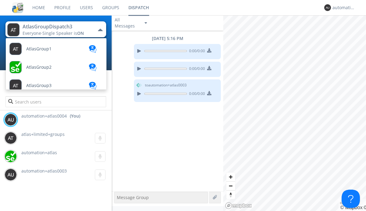  Describe the element at coordinates (39, 152) in the screenshot. I see `span: automation+atlas` at that location.